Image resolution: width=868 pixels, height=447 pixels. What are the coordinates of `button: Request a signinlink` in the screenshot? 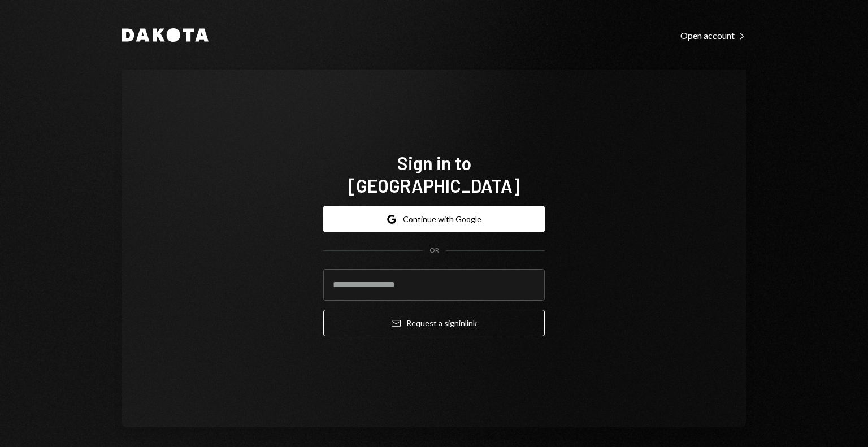 It's located at (434, 323).